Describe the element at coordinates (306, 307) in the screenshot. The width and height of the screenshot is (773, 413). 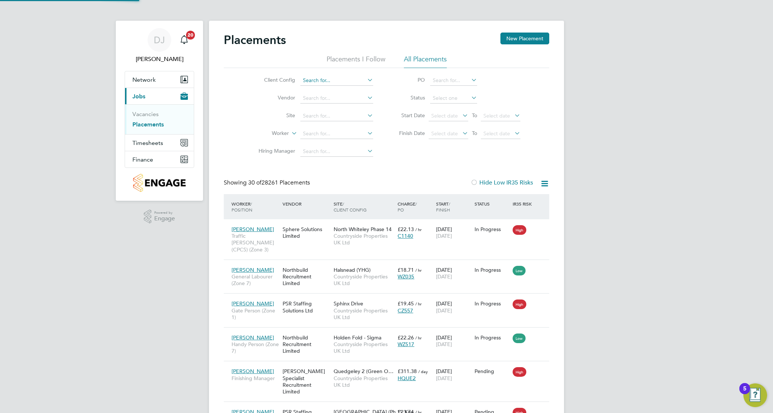
I see `div: PSR Staffing Solutions Ltd` at that location.